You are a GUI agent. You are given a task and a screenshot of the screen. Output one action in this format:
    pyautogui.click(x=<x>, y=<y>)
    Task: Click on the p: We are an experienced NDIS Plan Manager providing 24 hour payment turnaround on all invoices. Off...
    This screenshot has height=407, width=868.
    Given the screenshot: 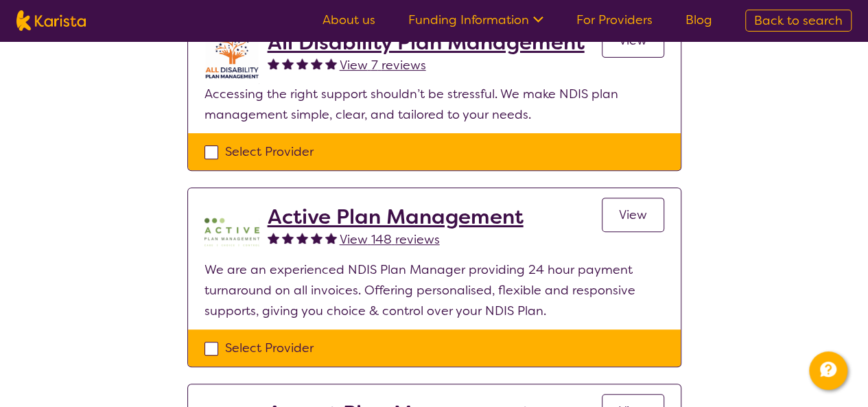 What is the action you would take?
    pyautogui.click(x=434, y=291)
    